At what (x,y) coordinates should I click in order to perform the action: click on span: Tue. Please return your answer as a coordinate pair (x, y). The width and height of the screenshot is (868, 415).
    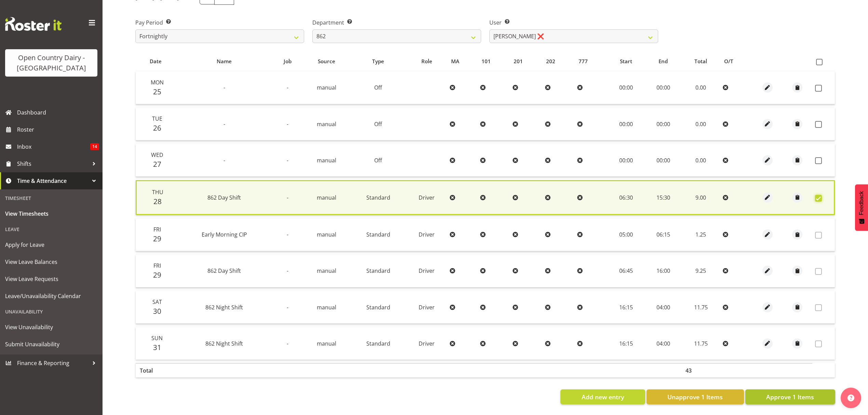
    Looking at the image, I should click on (157, 119).